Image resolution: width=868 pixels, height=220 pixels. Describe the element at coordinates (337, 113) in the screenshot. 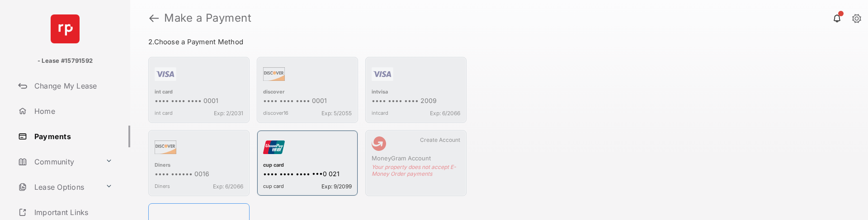

I see `span: Exp: 5/2055` at that location.